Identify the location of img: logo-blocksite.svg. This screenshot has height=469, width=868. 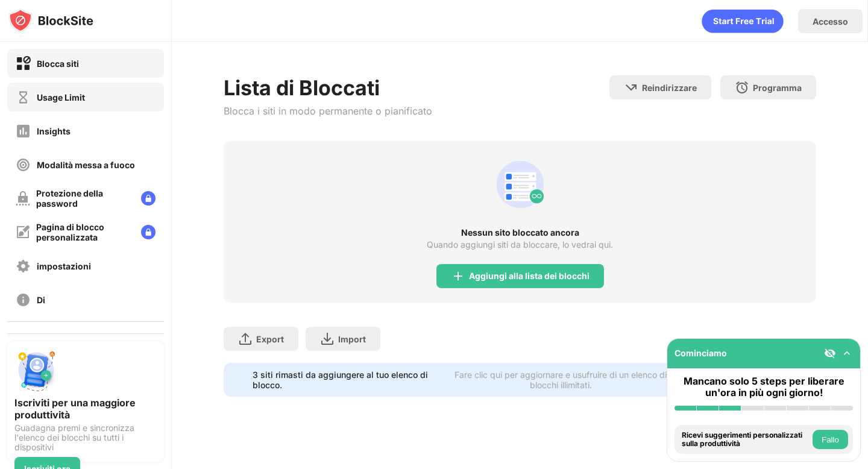
(50, 20).